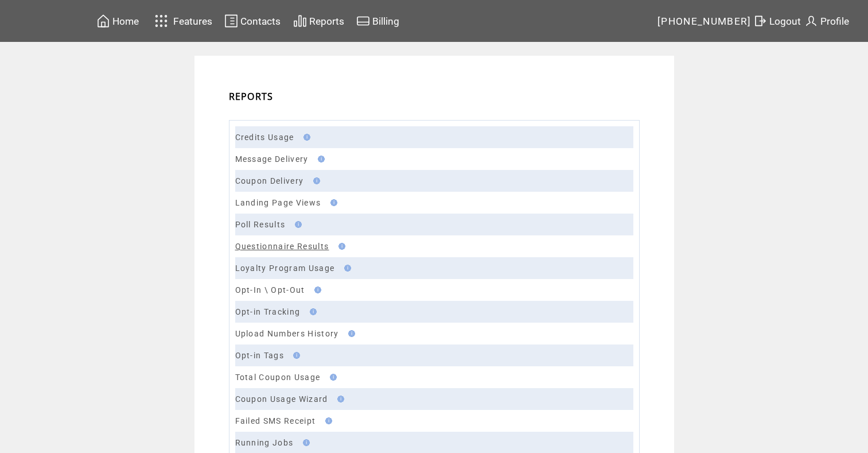  Describe the element at coordinates (275, 421) in the screenshot. I see `a: Failed SMS Receipt` at that location.